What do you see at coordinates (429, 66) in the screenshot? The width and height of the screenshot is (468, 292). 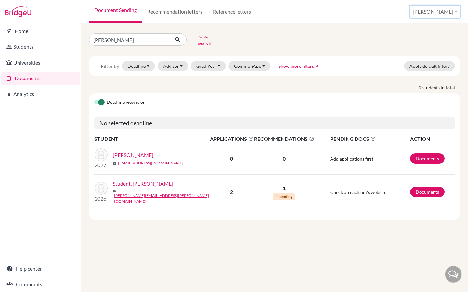 I see `button: Apply default filters` at bounding box center [429, 66].